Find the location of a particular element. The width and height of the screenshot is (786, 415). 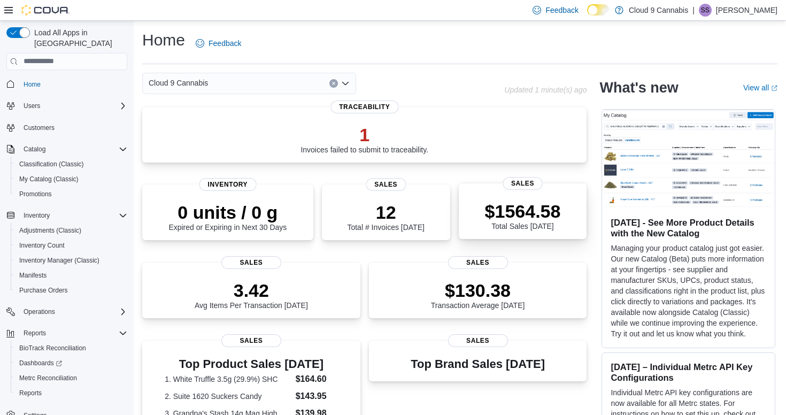

button: Purchase Orders is located at coordinates (71, 290).